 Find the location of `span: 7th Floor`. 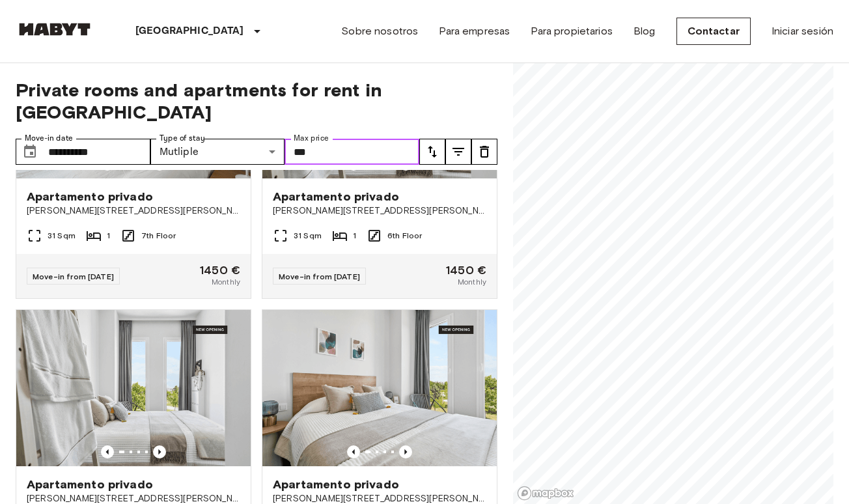

span: 7th Floor is located at coordinates (158, 235).